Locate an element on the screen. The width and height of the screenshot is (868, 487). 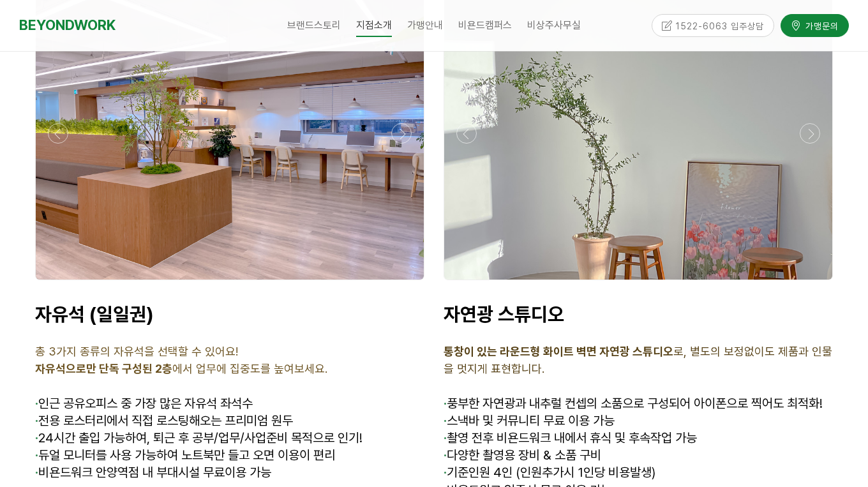
strong: 자유석으로만 단독 구성된 2층 is located at coordinates (103, 368).